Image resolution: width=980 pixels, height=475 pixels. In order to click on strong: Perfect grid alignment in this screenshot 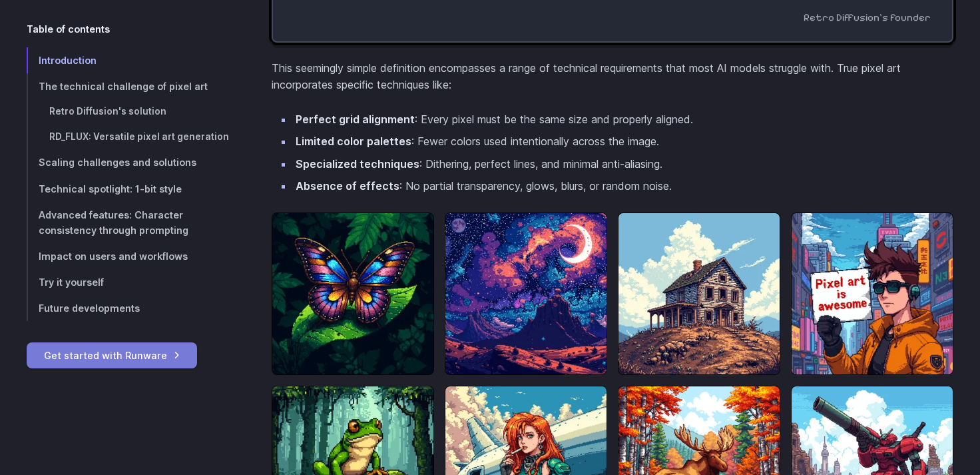, I will do `click(355, 119)`.